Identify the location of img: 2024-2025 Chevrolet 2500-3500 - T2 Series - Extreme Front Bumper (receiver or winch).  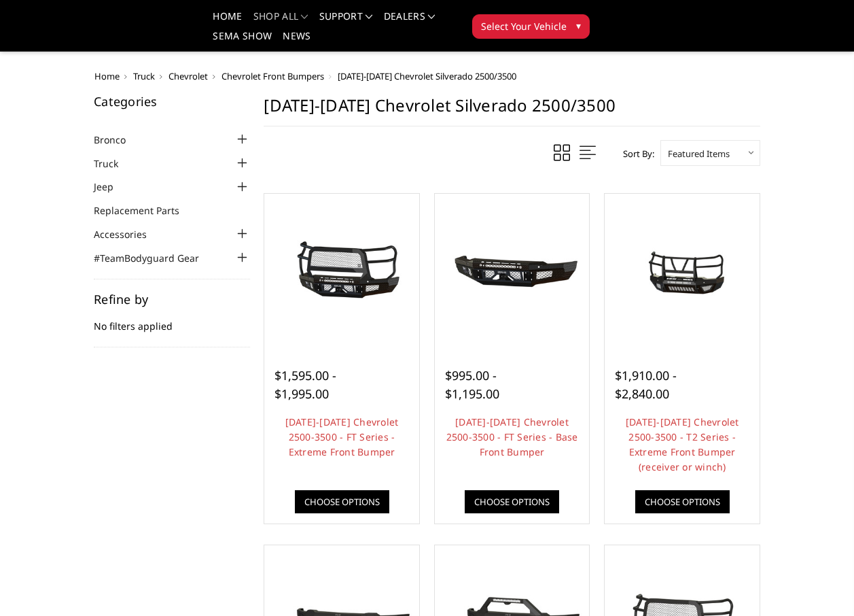
(683, 272).